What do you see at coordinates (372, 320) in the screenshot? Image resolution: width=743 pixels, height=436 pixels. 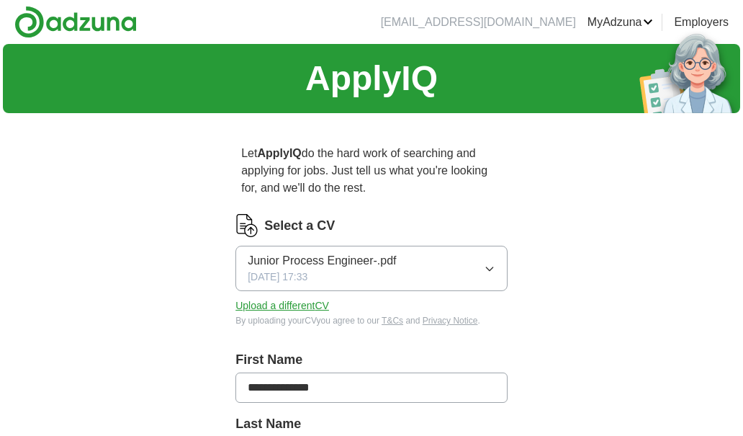 I see `div: By uploading your CV you agree to our and .` at bounding box center [372, 320].